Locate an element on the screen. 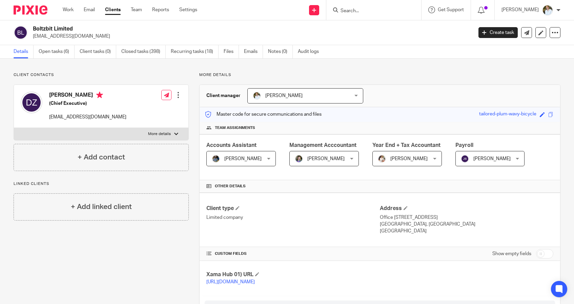 The image size is (574, 304). a: Work is located at coordinates (68, 10).